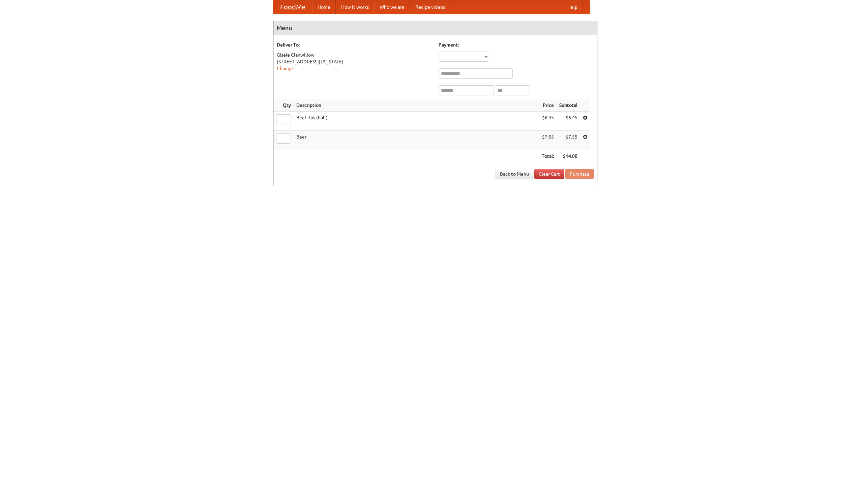  I want to click on a: Change, so click(285, 68).